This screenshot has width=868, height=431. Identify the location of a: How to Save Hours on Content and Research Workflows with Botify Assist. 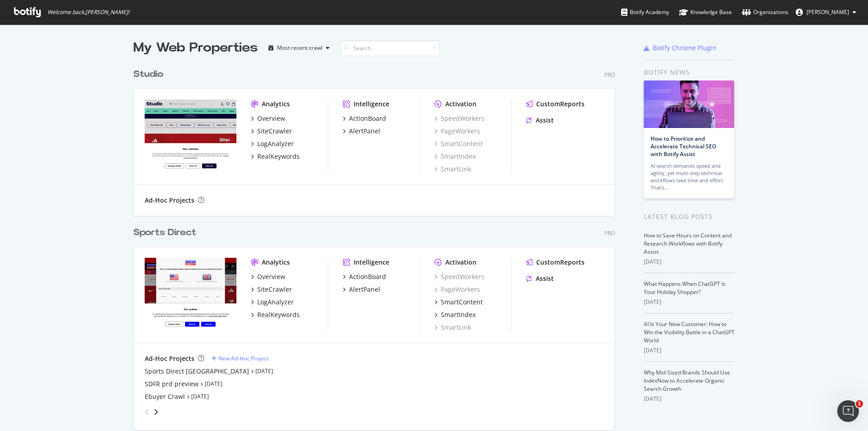
(688, 243).